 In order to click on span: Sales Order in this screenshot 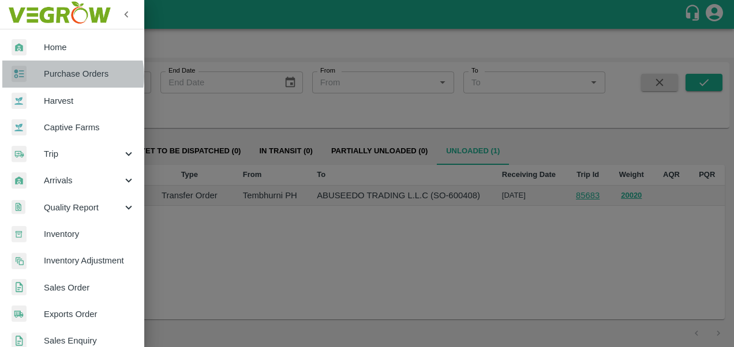, I will do `click(89, 288)`.